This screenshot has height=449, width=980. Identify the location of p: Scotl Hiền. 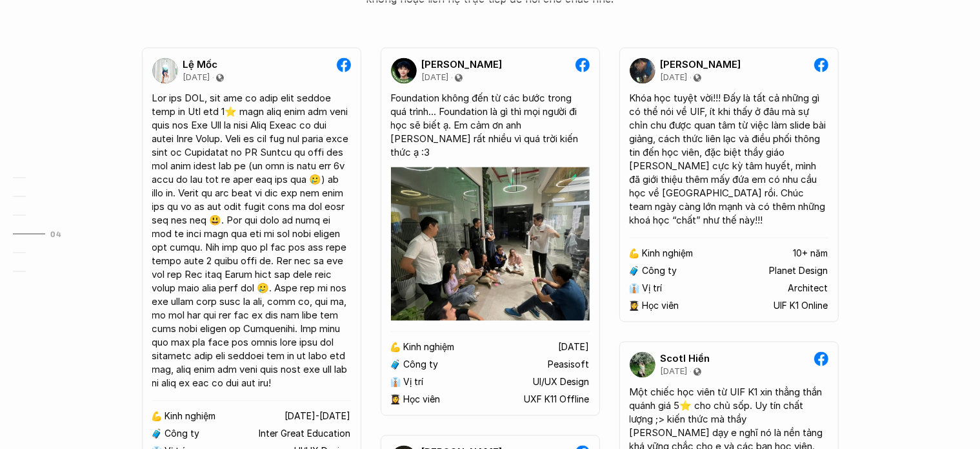
(685, 358).